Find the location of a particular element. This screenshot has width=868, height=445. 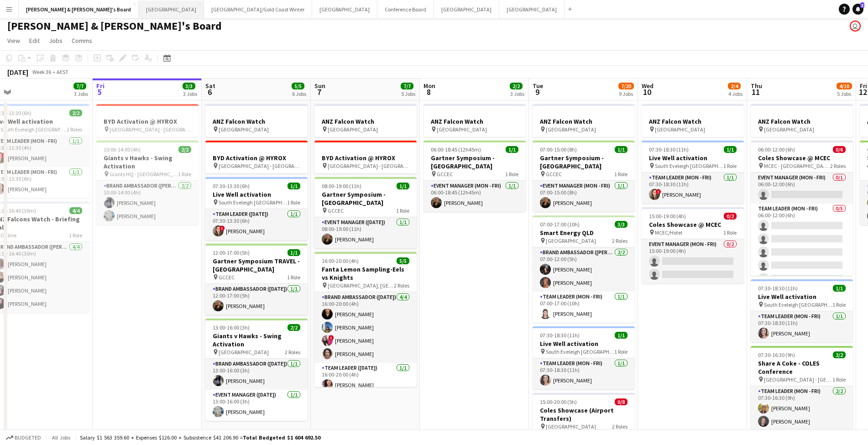

span: Tue is located at coordinates (537, 86).